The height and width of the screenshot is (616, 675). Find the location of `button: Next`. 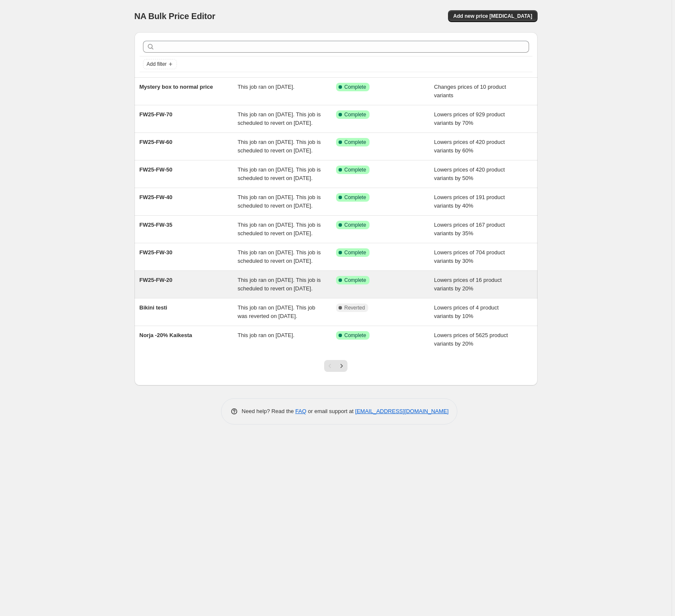

button: Next is located at coordinates (342, 366).